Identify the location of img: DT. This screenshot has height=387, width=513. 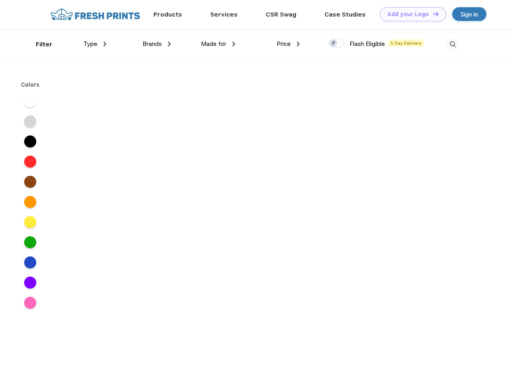
(436, 14).